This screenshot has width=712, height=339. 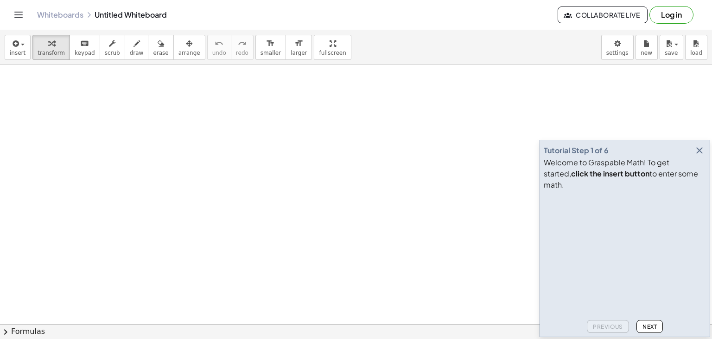 What do you see at coordinates (625, 173) in the screenshot?
I see `div: Welcome to Graspable Math! To get started, to enter some math.` at bounding box center [625, 173].